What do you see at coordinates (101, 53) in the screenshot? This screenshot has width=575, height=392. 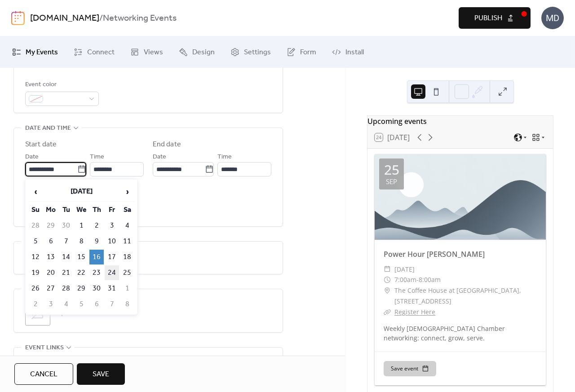 I see `span: Connect` at bounding box center [101, 53].